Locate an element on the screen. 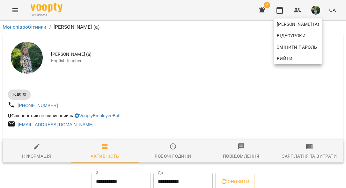 The width and height of the screenshot is (346, 188). button: Вийти is located at coordinates (298, 59).